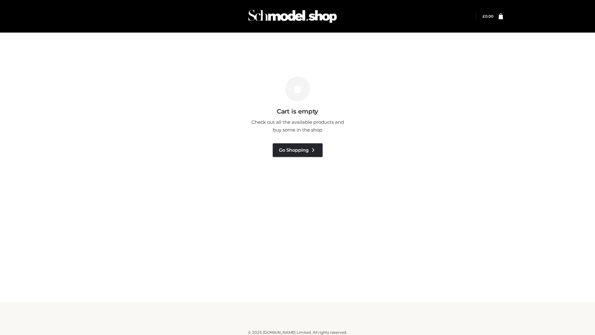 The width and height of the screenshot is (595, 335). I want to click on a: Schmodel Admin 964, so click(292, 16).